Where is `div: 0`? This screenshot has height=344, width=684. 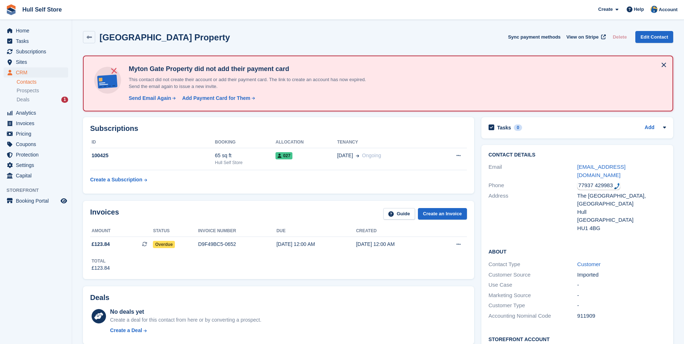
div: 0 is located at coordinates (517, 128).